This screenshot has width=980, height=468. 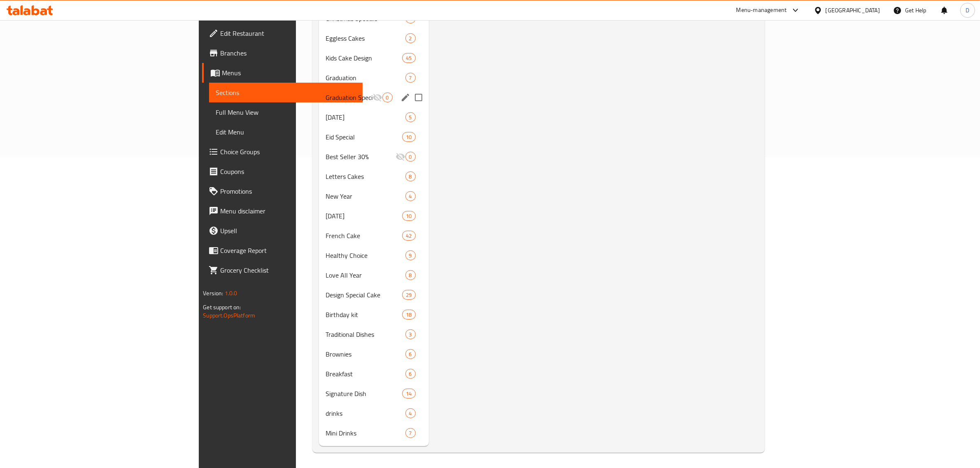 I want to click on div: Graduation Special Cake, so click(x=349, y=97).